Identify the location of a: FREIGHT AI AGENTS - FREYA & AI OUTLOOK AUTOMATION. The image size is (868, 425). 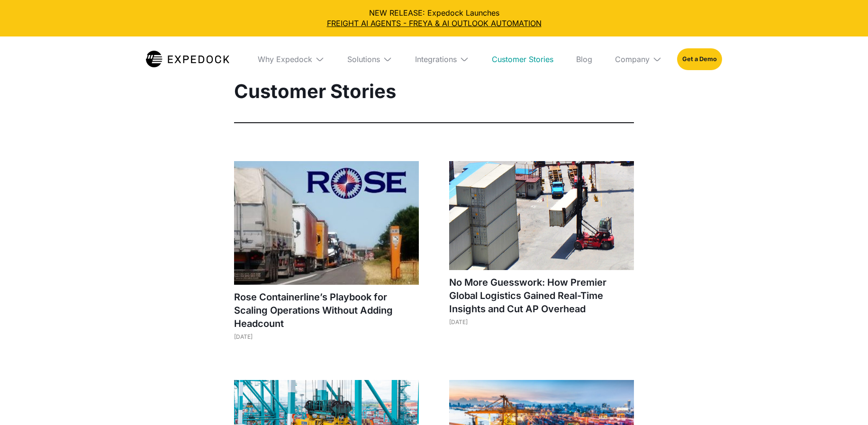
(434, 23).